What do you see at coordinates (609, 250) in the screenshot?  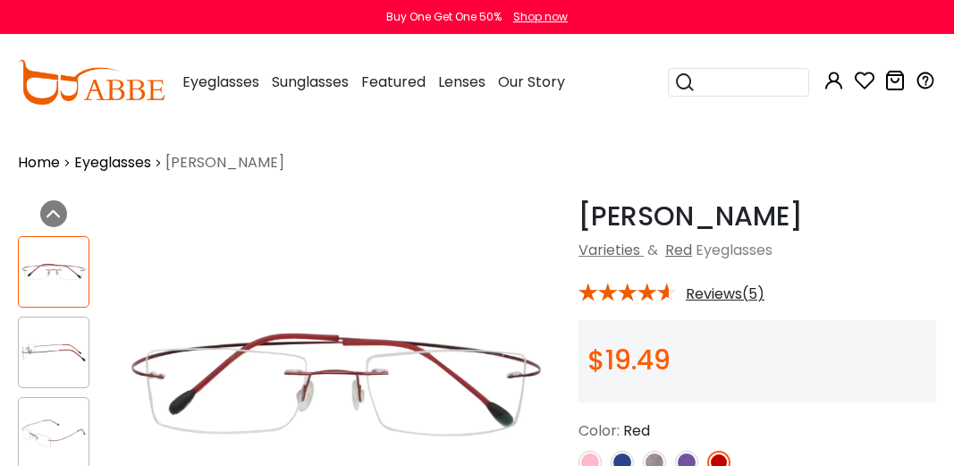 I see `a: Varieties` at bounding box center [609, 250].